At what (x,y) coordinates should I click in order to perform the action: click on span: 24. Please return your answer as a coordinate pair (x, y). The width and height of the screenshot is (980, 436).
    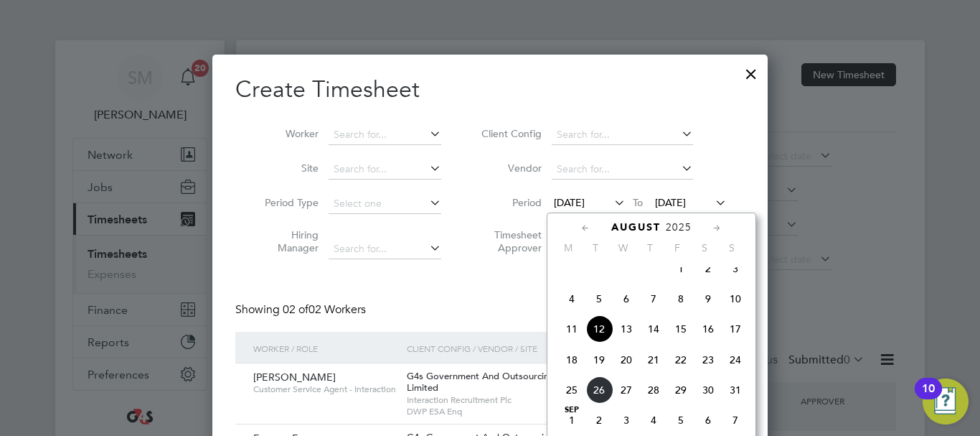
    Looking at the image, I should click on (735, 360).